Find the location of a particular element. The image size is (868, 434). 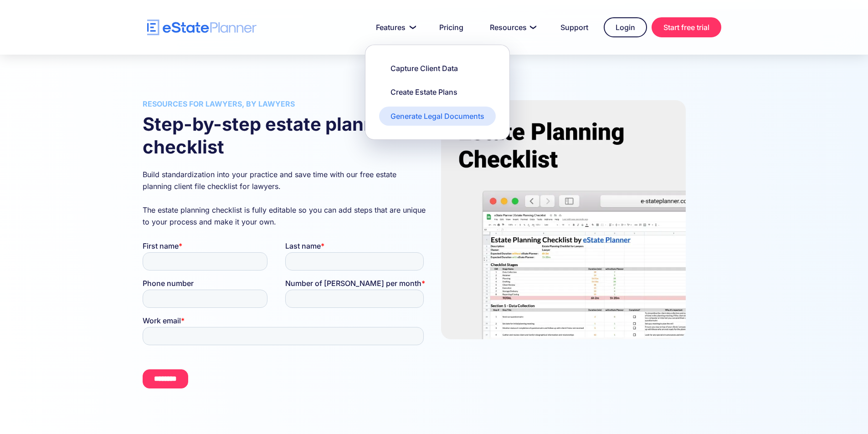

div: Capture Client Data is located at coordinates (425, 68).